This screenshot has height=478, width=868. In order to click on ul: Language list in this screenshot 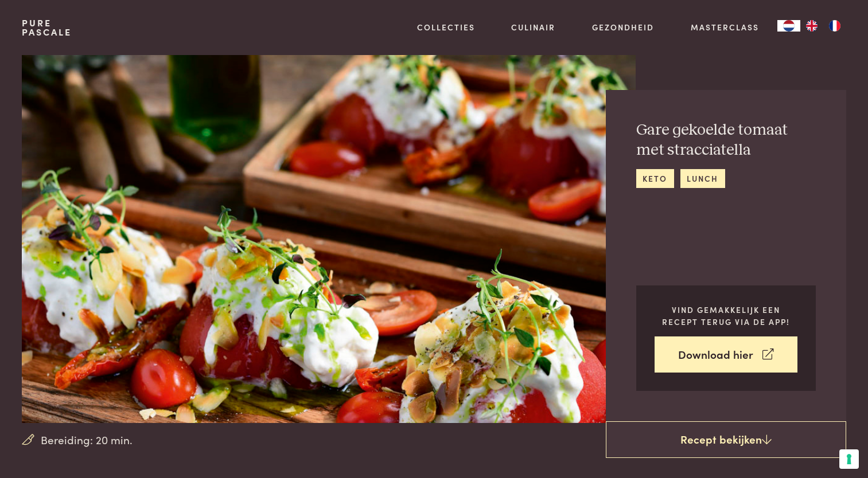, I will do `click(823, 26)`.